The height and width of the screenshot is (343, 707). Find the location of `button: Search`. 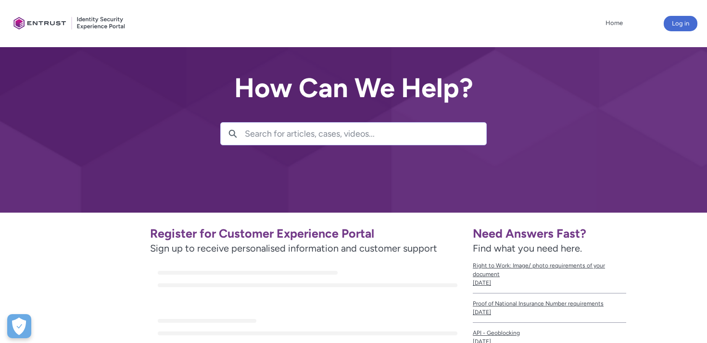

button: Search is located at coordinates (233, 134).